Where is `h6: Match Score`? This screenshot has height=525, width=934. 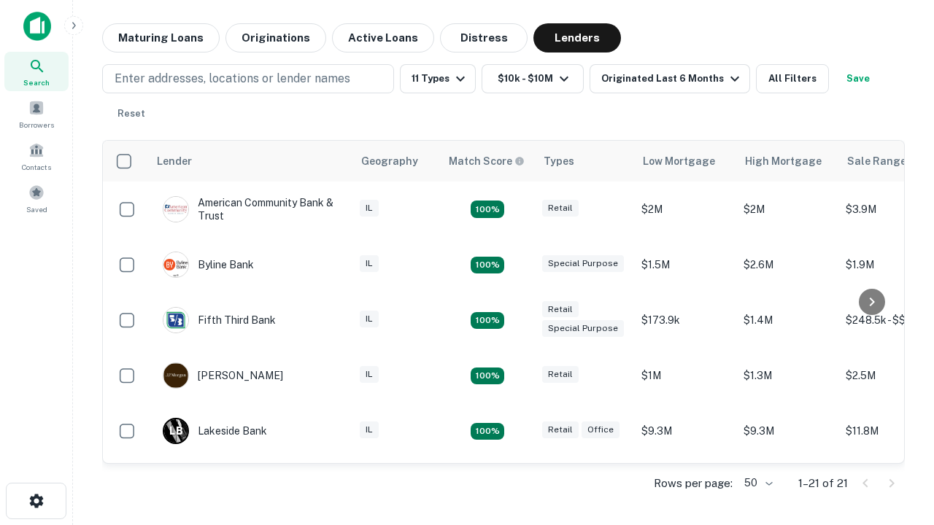
h6: Match Score is located at coordinates (485, 161).